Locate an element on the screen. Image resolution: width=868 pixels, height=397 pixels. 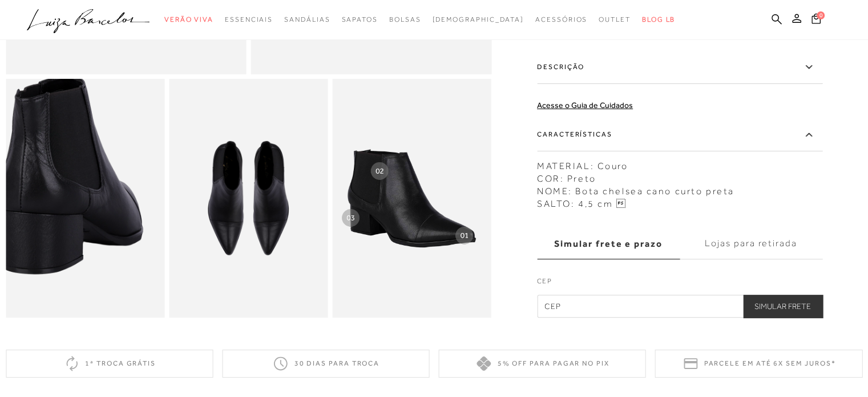
span: Sapatos is located at coordinates (359, 19).